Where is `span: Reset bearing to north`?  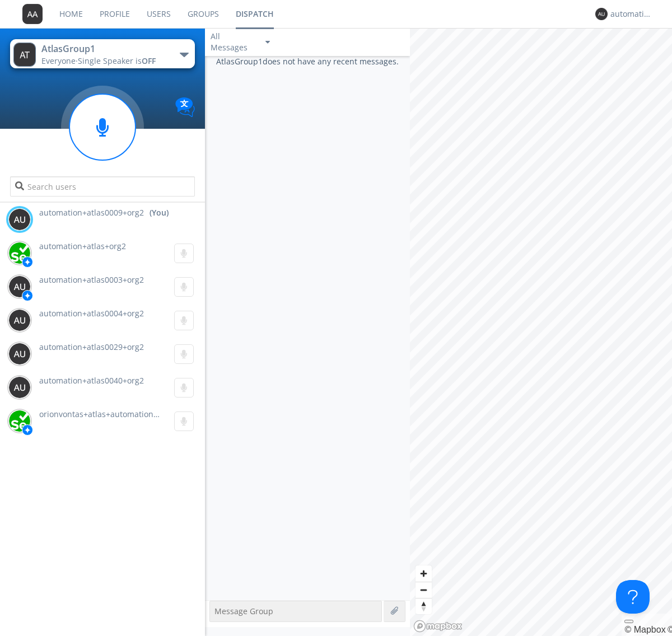 span: Reset bearing to north is located at coordinates (423, 606).